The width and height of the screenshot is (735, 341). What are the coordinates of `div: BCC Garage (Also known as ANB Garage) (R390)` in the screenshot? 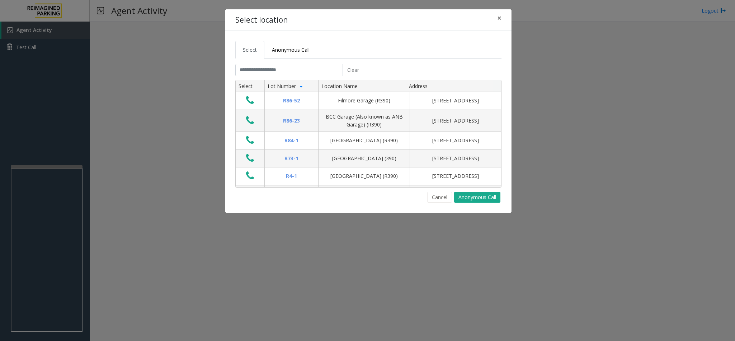 It's located at (364, 121).